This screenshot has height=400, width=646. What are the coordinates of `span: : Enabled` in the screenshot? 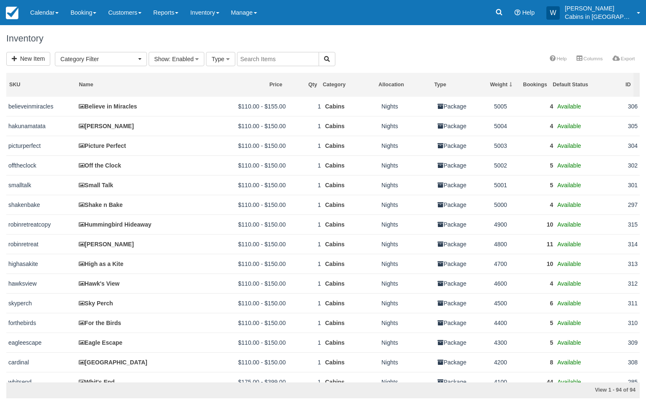 It's located at (181, 59).